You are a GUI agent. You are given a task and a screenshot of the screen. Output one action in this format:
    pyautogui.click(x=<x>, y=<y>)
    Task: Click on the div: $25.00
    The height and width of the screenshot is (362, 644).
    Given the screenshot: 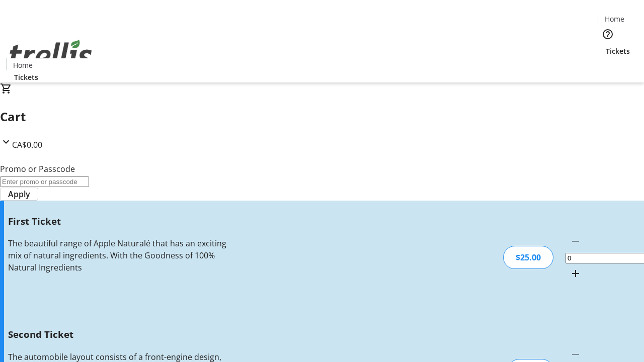 What is the action you would take?
    pyautogui.click(x=528, y=257)
    